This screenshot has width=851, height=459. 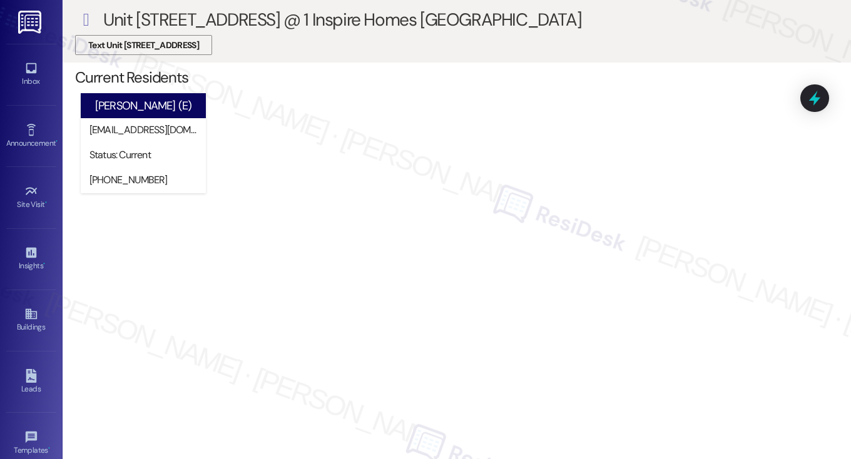 What do you see at coordinates (31, 259) in the screenshot?
I see `a: Insights •` at bounding box center [31, 259].